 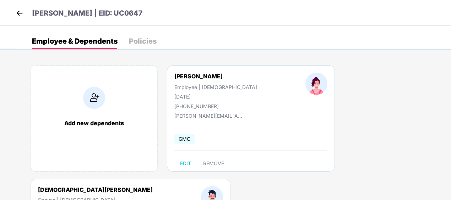 What do you see at coordinates (317, 84) in the screenshot?
I see `img: profileImage` at bounding box center [317, 84].